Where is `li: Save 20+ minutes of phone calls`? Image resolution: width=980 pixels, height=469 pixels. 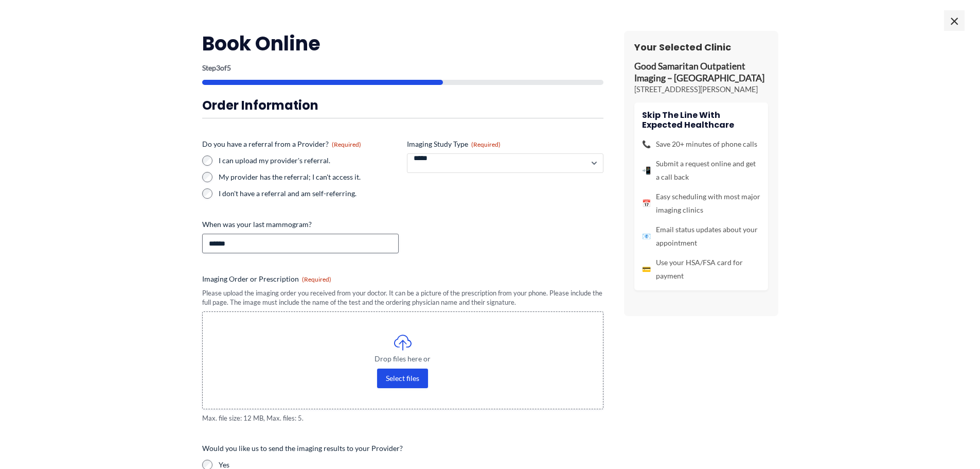 li: Save 20+ minutes of phone calls is located at coordinates (701, 144).